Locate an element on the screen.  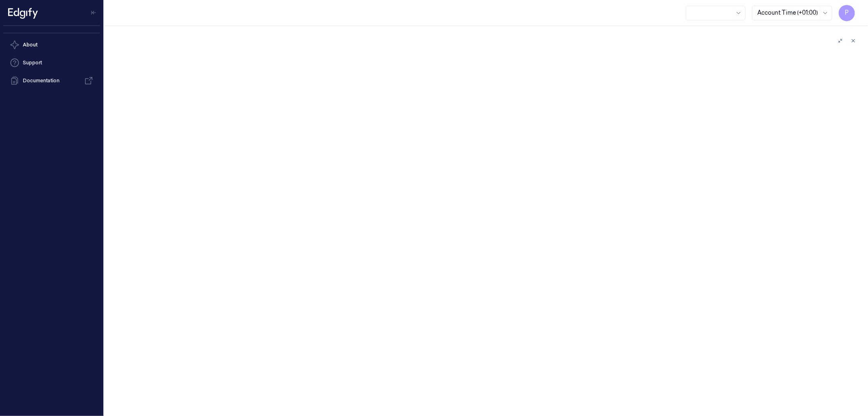
span: P is located at coordinates (847, 13).